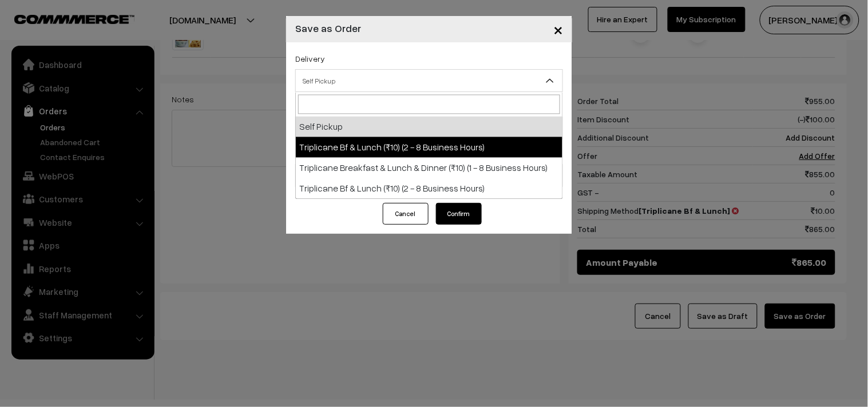  Describe the element at coordinates (558, 29) in the screenshot. I see `button: Close` at that location.